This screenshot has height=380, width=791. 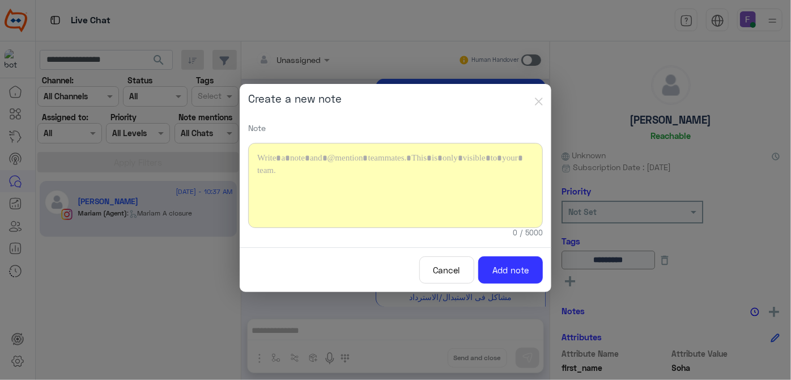 I want to click on img: close, so click(x=539, y=101).